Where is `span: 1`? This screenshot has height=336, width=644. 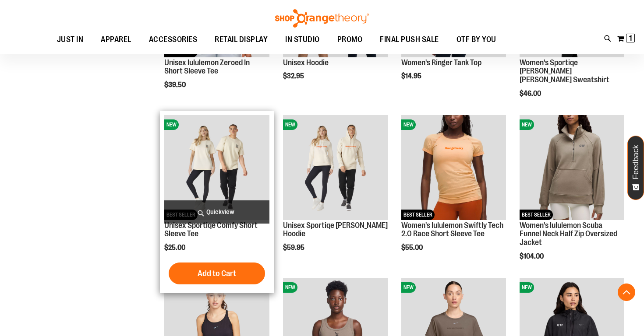
span: 1 is located at coordinates (630, 38).